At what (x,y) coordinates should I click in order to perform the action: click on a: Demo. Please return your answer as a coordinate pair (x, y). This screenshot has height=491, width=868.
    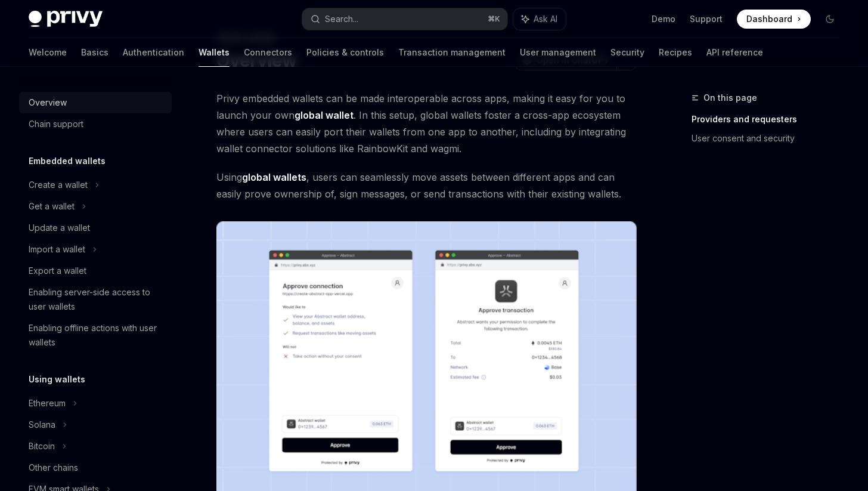
    Looking at the image, I should click on (663, 19).